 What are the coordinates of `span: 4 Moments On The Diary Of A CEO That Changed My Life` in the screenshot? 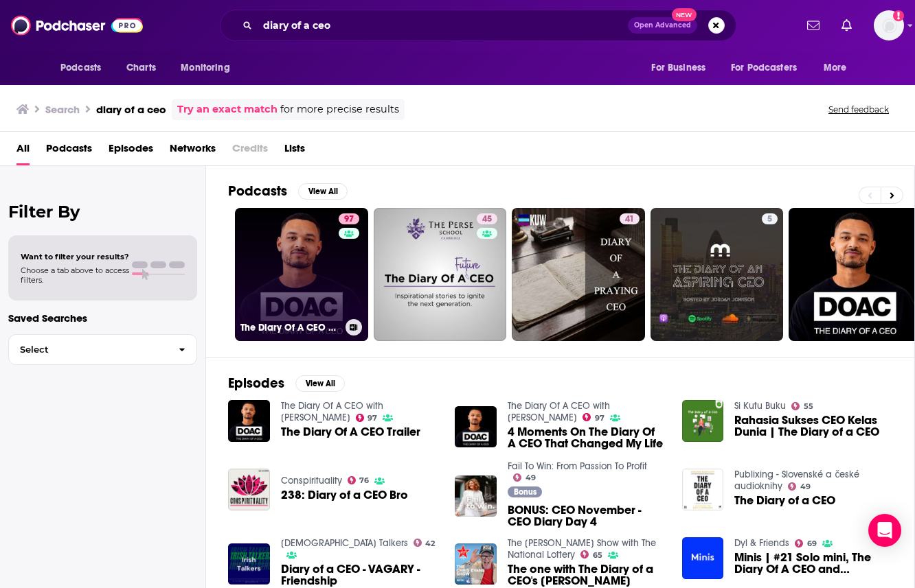 It's located at (587, 438).